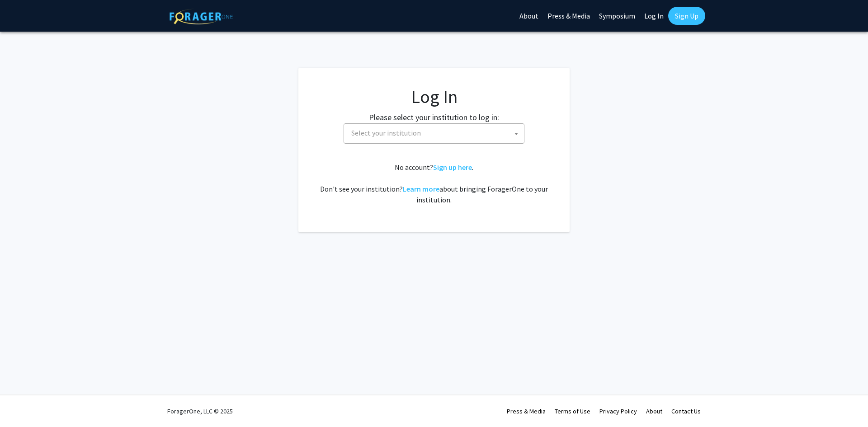  I want to click on a: Press & Media, so click(526, 412).